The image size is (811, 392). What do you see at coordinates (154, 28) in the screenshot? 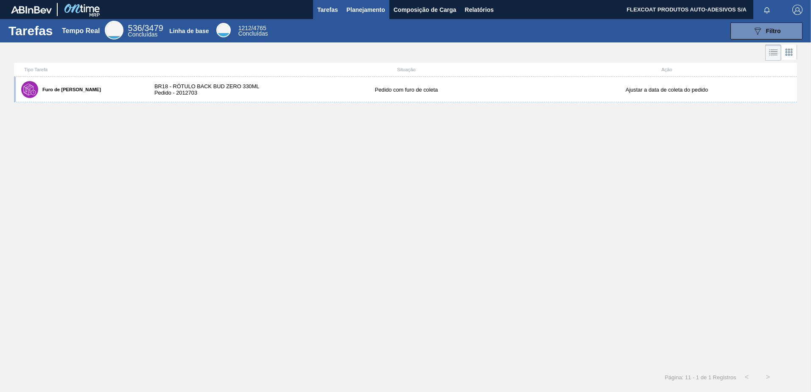
I see `font: 3479` at bounding box center [154, 28].